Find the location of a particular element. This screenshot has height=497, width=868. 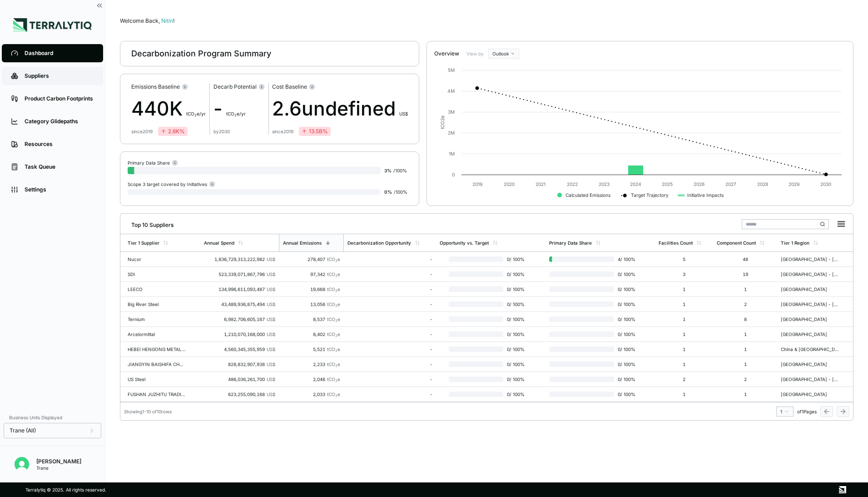

div: 13,056 is located at coordinates (311, 304).